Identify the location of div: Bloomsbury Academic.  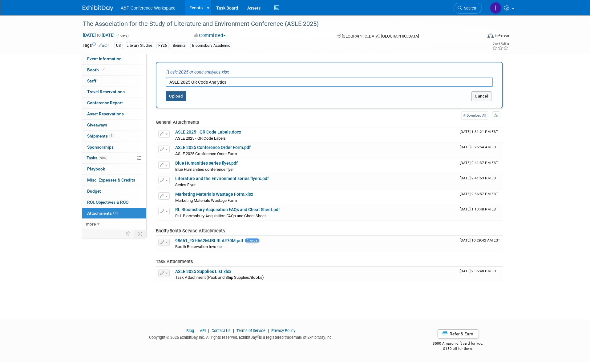
(211, 46).